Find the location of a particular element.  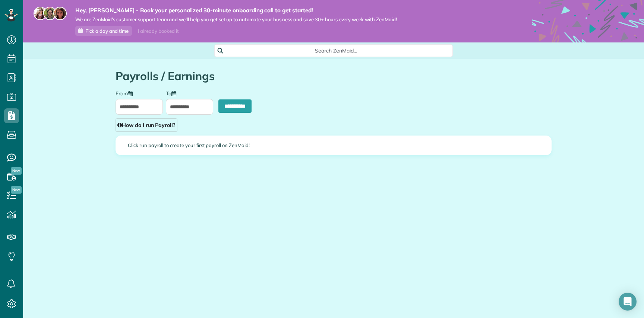

label: From is located at coordinates (126, 93).